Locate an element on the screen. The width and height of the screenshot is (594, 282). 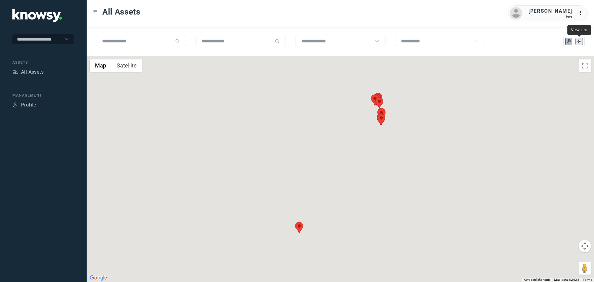
a: AssetsAll Assets is located at coordinates (28, 72).